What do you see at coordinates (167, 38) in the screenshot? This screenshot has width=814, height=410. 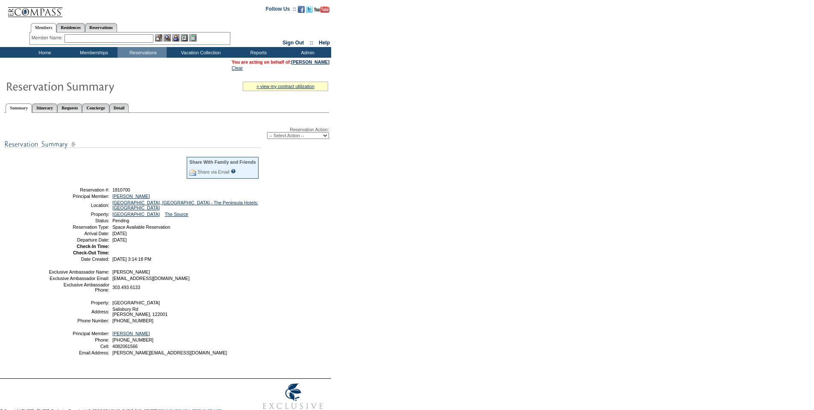 I see `img: View` at bounding box center [167, 38].